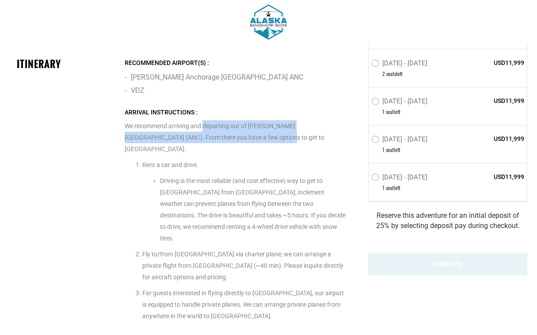 The width and height of the screenshot is (537, 335). Describe the element at coordinates (236, 91) in the screenshot. I see `li: VDZ` at that location.